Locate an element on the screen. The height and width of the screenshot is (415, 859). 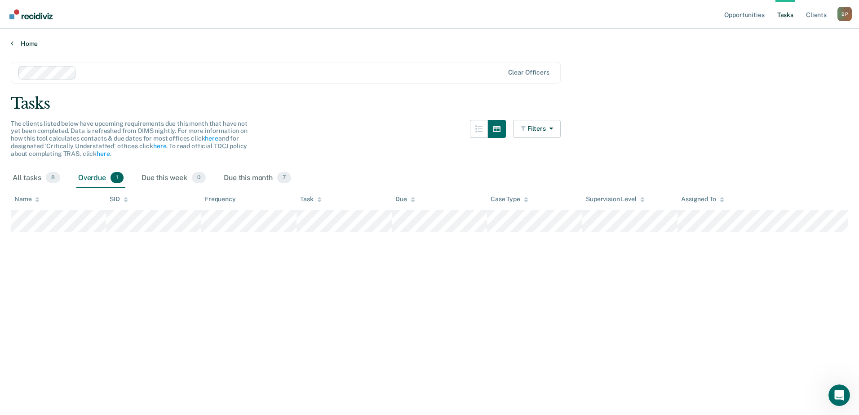
div: Assigned To is located at coordinates (702, 199).